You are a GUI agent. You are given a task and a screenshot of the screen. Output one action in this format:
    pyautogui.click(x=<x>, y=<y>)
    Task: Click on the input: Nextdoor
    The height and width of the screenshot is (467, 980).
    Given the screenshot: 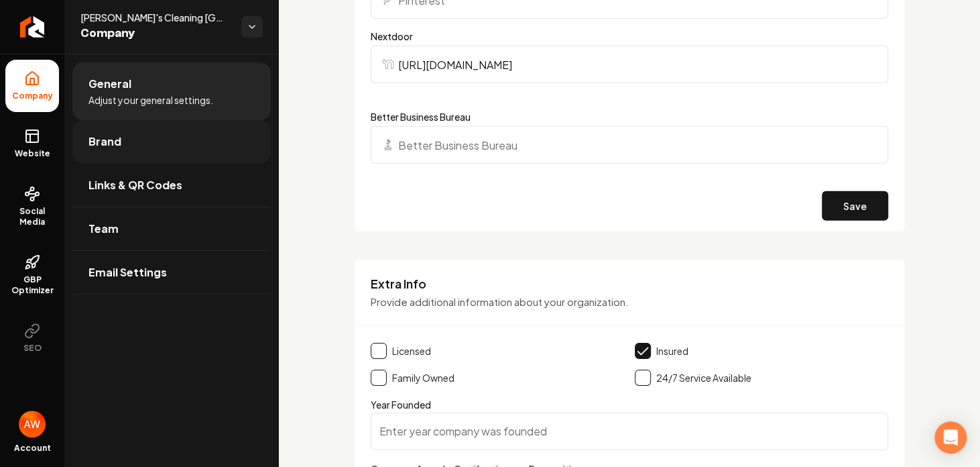 What is the action you would take?
    pyautogui.click(x=629, y=64)
    